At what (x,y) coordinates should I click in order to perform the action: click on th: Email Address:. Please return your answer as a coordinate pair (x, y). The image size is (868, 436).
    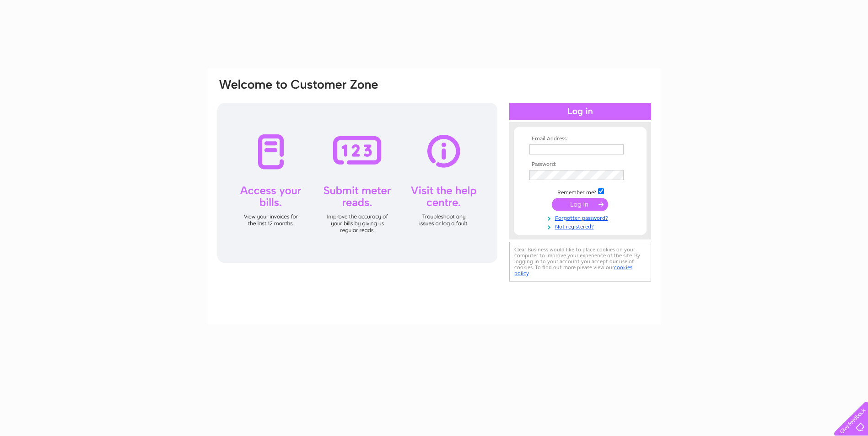
    Looking at the image, I should click on (580, 139).